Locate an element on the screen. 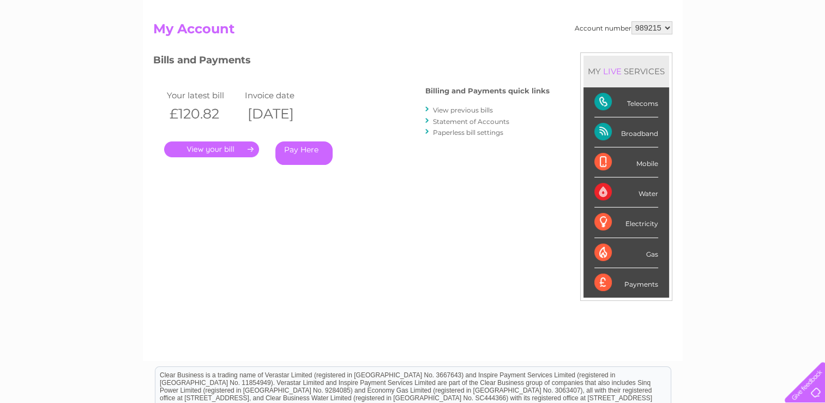 The image size is (825, 403). a: Water is located at coordinates (644, 50).